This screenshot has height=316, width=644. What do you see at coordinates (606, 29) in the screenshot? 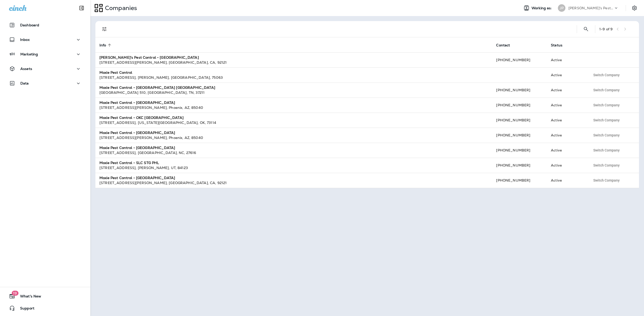
I see `div: 1 - 9 of 9` at bounding box center [606, 29].